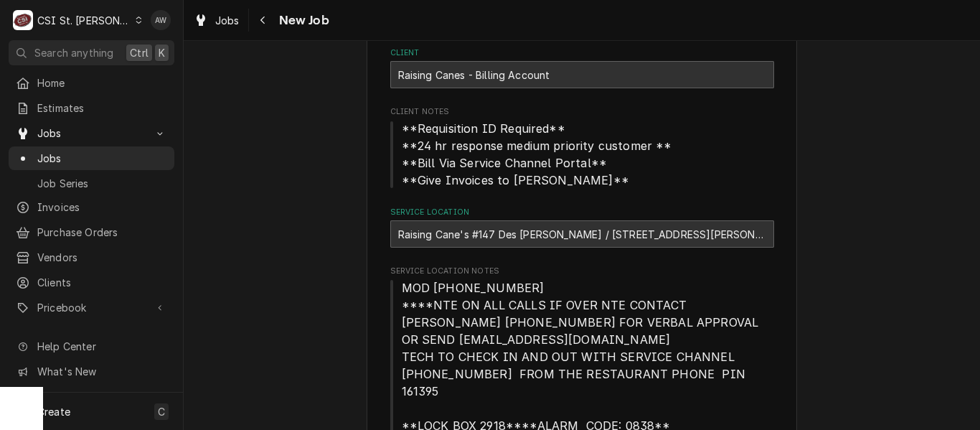  Describe the element at coordinates (582, 227) in the screenshot. I see `div: Service Location` at that location.